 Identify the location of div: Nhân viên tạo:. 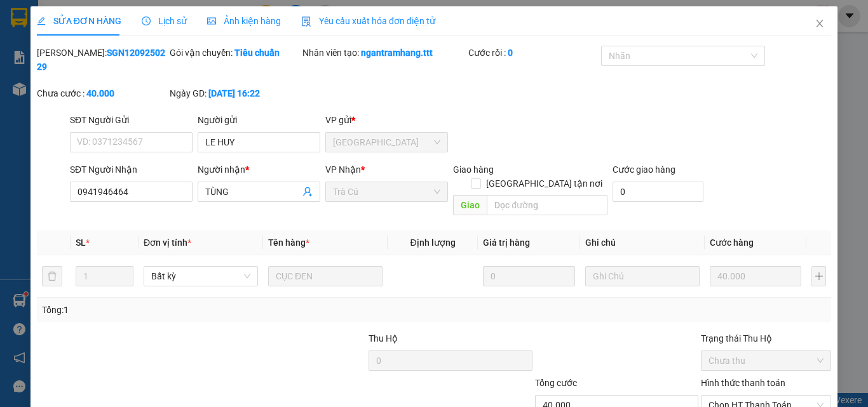
(384, 52).